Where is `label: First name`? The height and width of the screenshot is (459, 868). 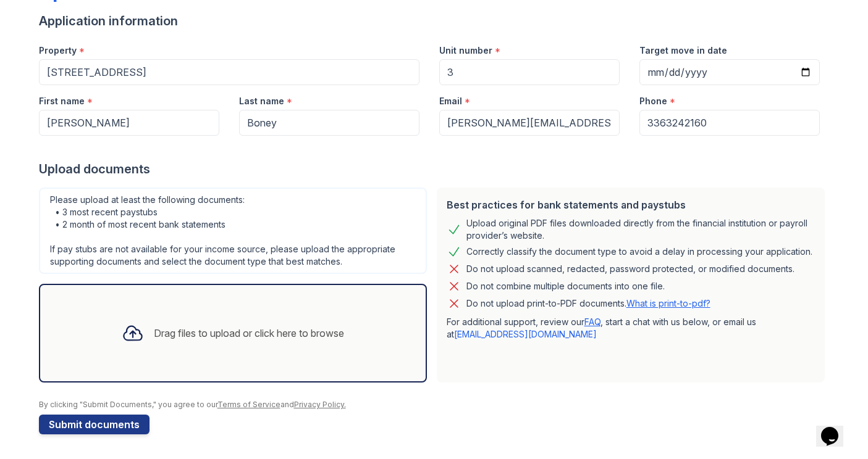 label: First name is located at coordinates (62, 101).